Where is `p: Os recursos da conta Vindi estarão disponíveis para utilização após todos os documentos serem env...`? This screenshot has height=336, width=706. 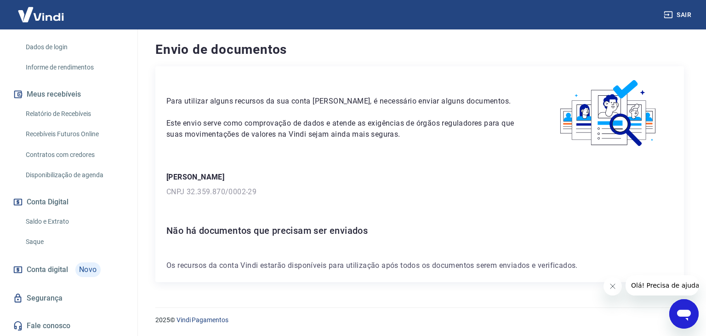 p: Os recursos da conta Vindi estarão disponíveis para utilização após todos os documentos serem env... is located at coordinates (420, 265).